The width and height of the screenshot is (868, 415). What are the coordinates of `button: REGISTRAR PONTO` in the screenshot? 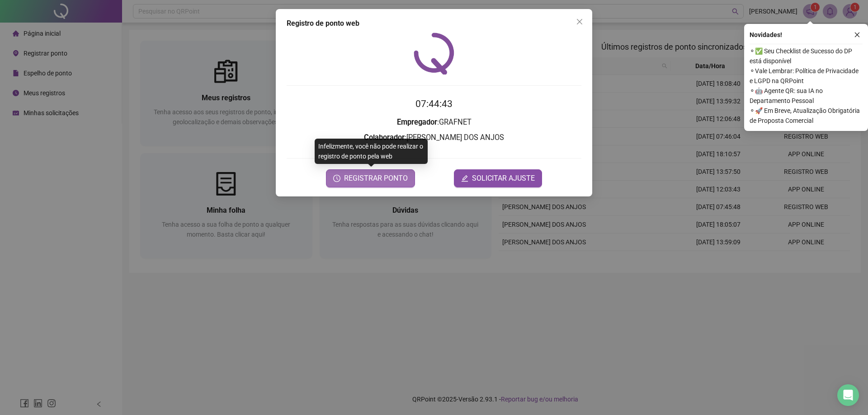 It's located at (370, 179).